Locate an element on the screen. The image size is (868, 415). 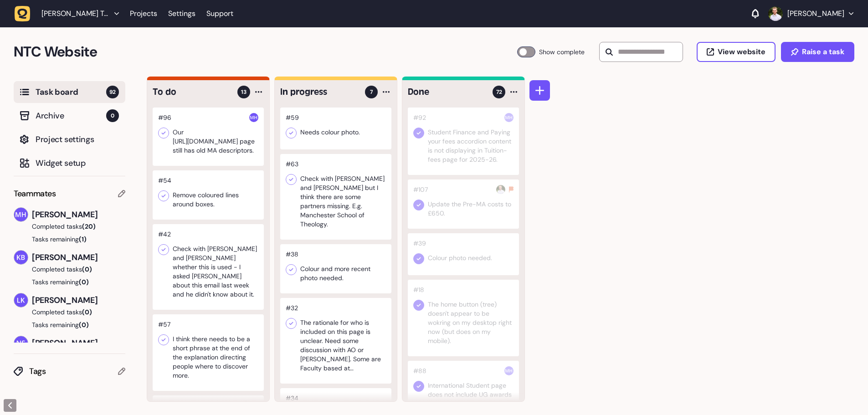
button: Raise a task is located at coordinates (817, 52).